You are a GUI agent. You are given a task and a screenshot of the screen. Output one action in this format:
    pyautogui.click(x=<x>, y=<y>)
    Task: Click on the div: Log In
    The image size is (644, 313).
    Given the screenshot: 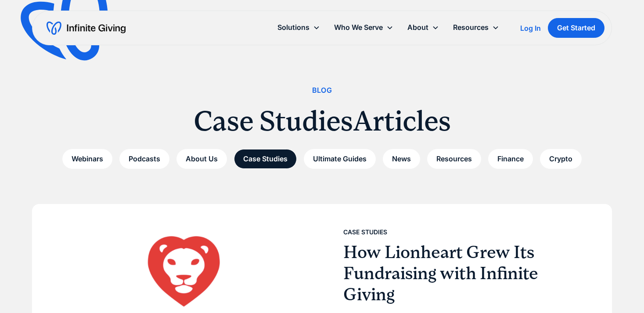 What is the action you would take?
    pyautogui.click(x=530, y=28)
    